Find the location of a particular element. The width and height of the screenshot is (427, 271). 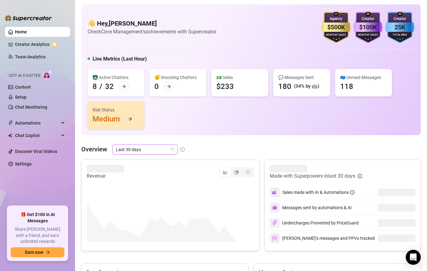

img: gold-badge-CigiZidd.svg is located at coordinates (336, 27).